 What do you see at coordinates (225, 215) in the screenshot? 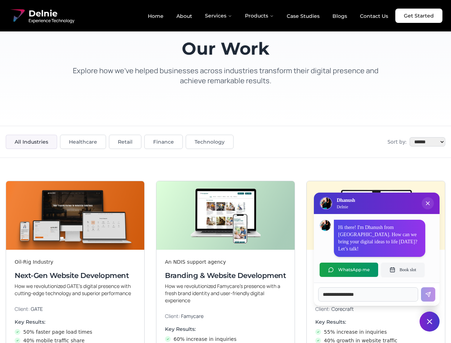
I see `img: Branding & Website Development` at bounding box center [225, 215].